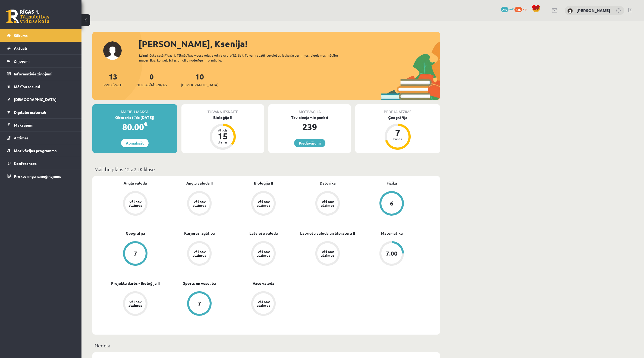 The width and height of the screenshot is (644, 358). What do you see at coordinates (264, 283) in the screenshot?
I see `a: Vācu valoda` at bounding box center [264, 283].